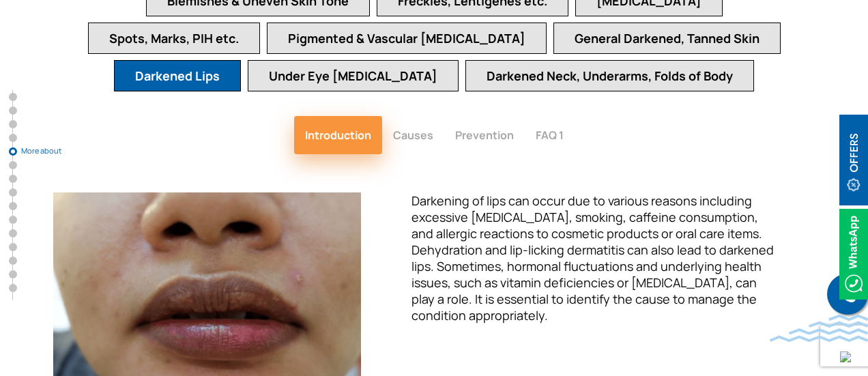  What do you see at coordinates (13, 151) in the screenshot?
I see `a: More about` at bounding box center [13, 151].